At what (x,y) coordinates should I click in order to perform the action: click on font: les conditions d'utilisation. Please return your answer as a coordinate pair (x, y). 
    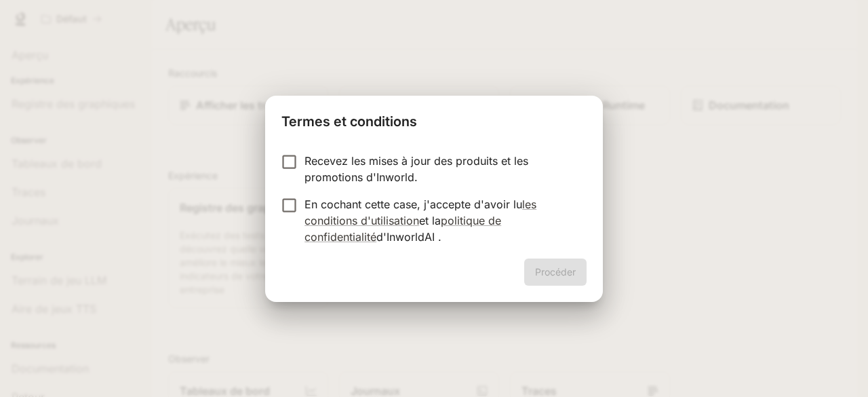
    Looking at the image, I should click on (421, 213).